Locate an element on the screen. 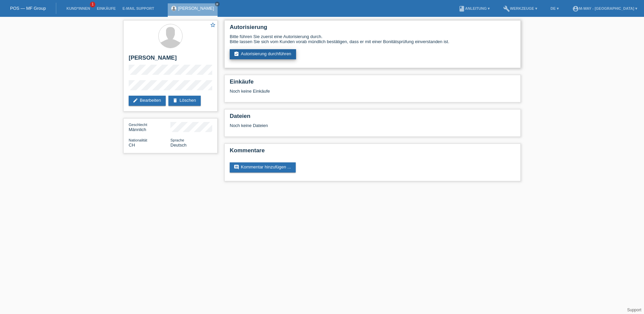  div: Männlich is located at coordinates (150, 127).